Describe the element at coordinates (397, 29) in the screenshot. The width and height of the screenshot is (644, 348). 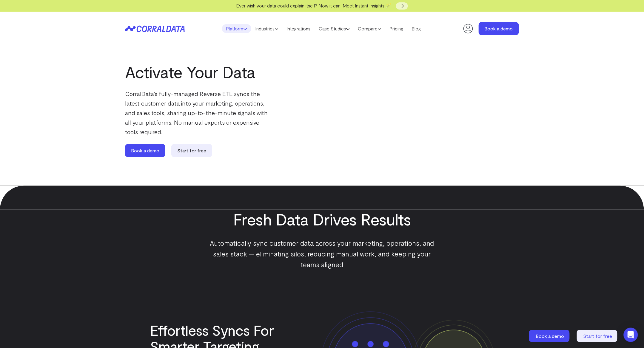
I see `a: Pricing` at that location.